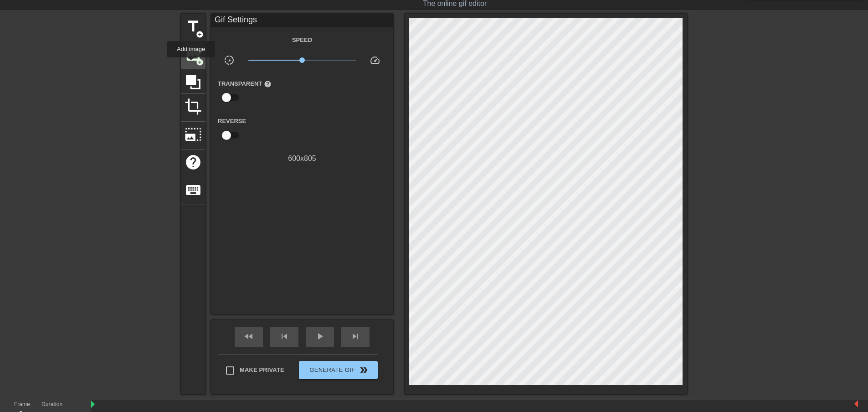 The image size is (868, 412). Describe the element at coordinates (193, 55) in the screenshot. I see `span: image` at that location.